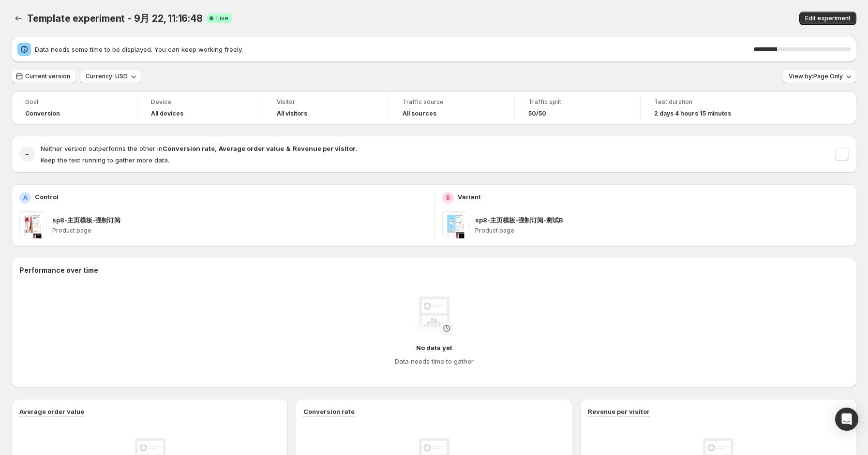 This screenshot has height=455, width=868. I want to click on h4: All sources, so click(420, 114).